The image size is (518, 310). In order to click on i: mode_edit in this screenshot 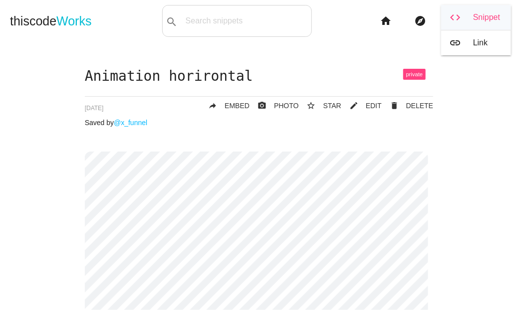, I will do `click(354, 106)`.